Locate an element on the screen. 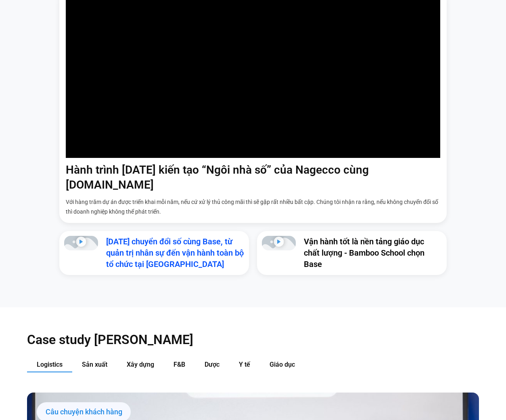  span: Giáo dục is located at coordinates (282, 364).